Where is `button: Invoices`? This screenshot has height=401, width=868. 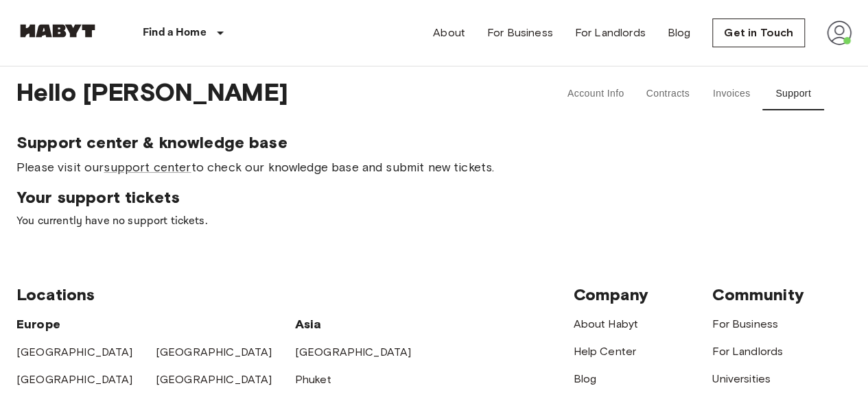
button: Invoices is located at coordinates (732, 94).